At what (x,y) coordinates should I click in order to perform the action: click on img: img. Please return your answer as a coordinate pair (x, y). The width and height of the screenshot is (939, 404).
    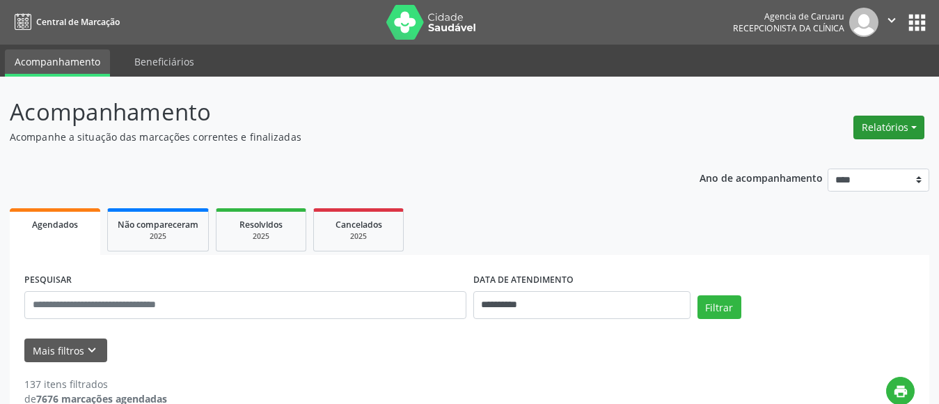
    Looking at the image, I should click on (864, 22).